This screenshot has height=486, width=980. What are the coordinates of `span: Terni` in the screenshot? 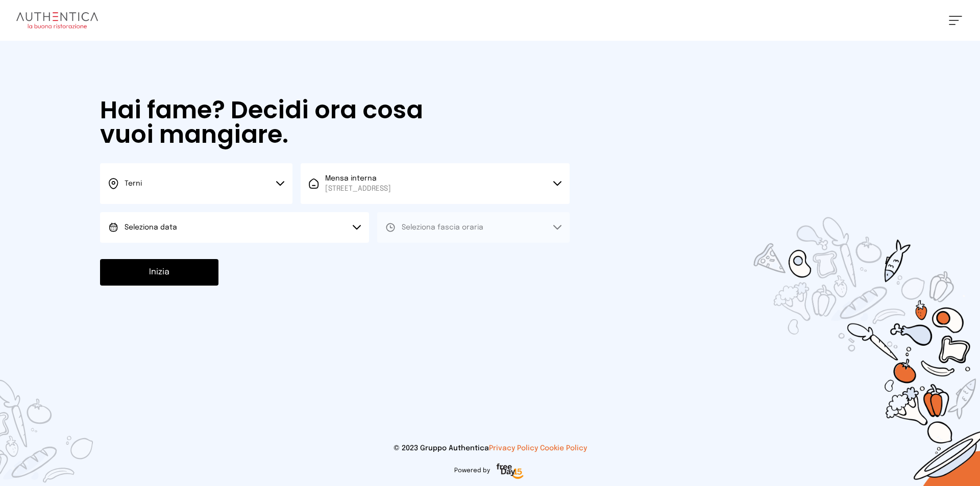 It's located at (133, 184).